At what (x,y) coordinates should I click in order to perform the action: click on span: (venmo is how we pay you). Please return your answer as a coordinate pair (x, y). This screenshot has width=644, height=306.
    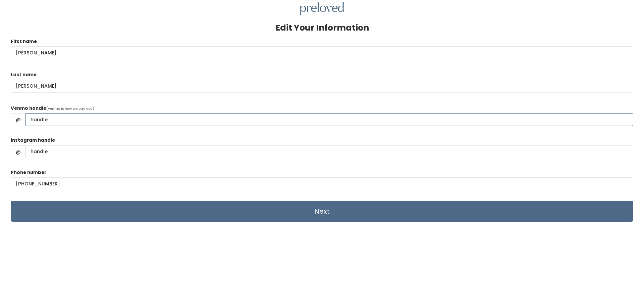
    Looking at the image, I should click on (70, 108).